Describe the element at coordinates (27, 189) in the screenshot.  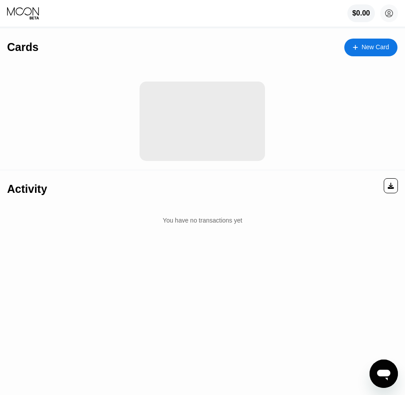
I see `div: Activity` at that location.